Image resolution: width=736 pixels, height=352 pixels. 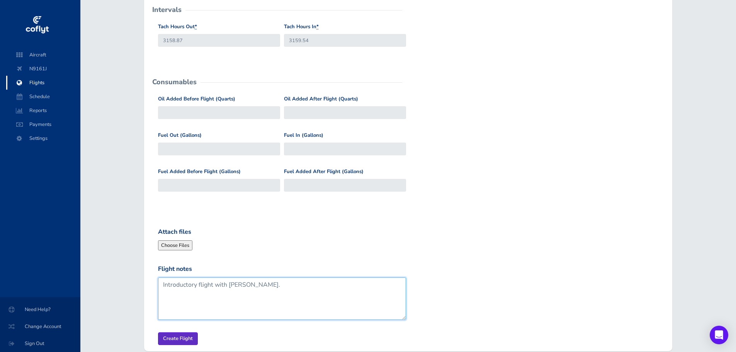 What do you see at coordinates (43, 124) in the screenshot?
I see `span: Payments` at bounding box center [43, 124].